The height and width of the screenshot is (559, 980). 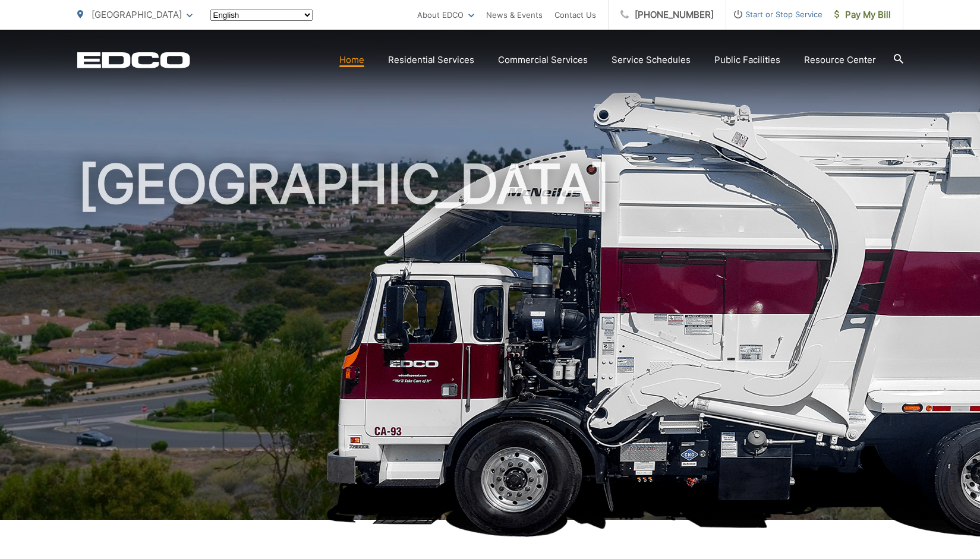 I want to click on a: News & Events, so click(x=514, y=15).